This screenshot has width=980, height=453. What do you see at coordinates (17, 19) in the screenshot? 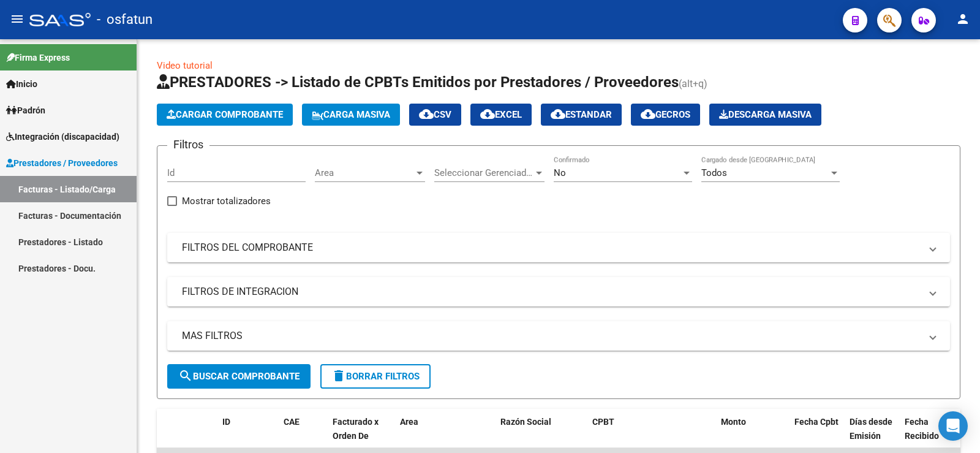
I see `mat-icon: menu` at bounding box center [17, 19].